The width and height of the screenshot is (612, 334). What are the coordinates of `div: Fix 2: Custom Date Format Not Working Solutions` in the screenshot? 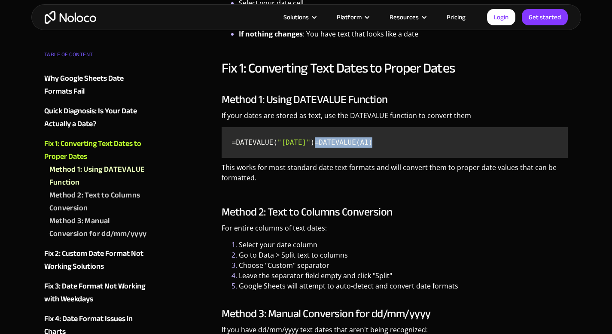 It's located at (96, 260).